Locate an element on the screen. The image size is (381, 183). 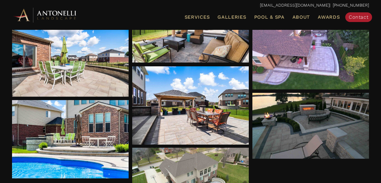
a: Galleries is located at coordinates (231, 17).